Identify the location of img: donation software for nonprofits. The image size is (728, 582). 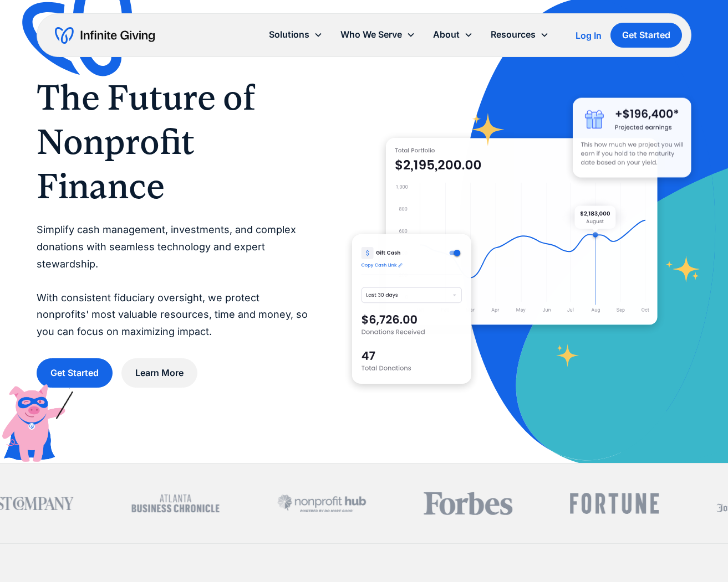
(411, 309).